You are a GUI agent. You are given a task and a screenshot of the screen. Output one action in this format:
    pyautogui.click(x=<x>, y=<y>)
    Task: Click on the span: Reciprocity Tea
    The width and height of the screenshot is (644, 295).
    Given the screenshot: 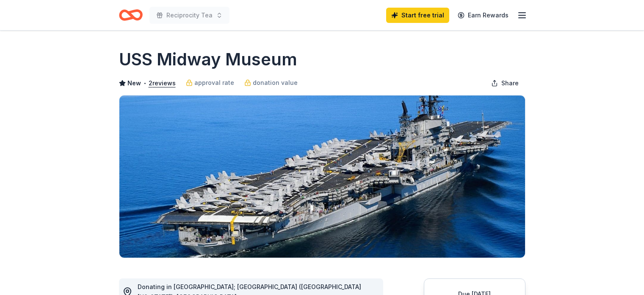 What is the action you would take?
    pyautogui.click(x=189, y=15)
    